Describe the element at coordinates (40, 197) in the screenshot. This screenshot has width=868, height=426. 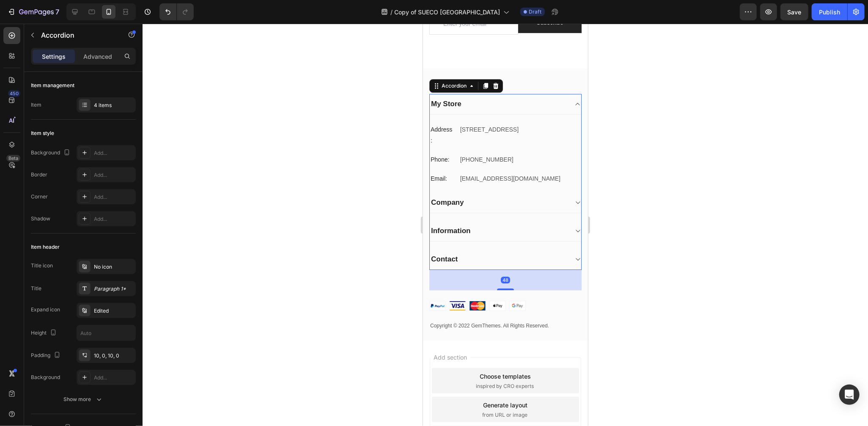
I see `div: Corner` at that location.